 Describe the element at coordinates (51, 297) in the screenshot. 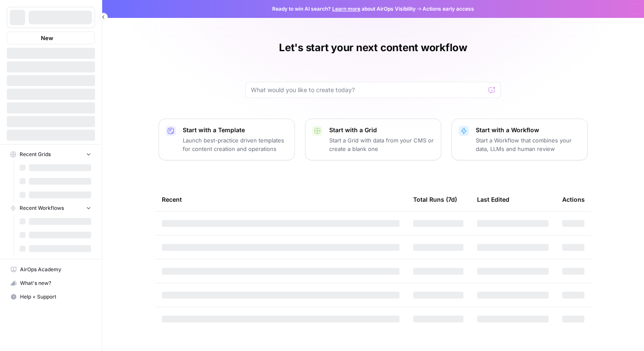

I see `button: Help + Support` at that location.